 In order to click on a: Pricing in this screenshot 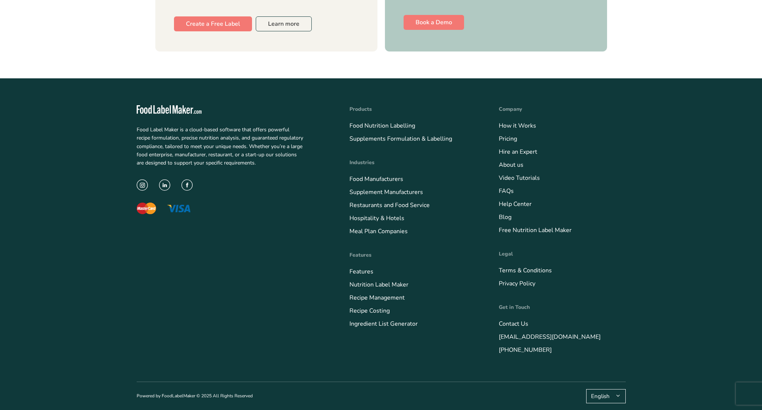, I will do `click(508, 139)`.